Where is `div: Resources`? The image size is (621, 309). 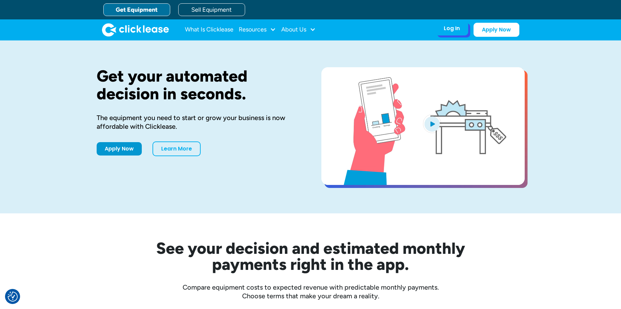
div: Resources is located at coordinates (257, 30).